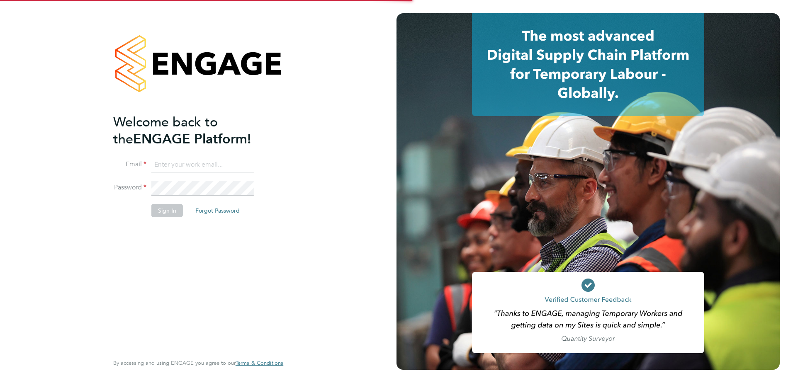 This screenshot has width=793, height=383. I want to click on button: Sign In, so click(167, 211).